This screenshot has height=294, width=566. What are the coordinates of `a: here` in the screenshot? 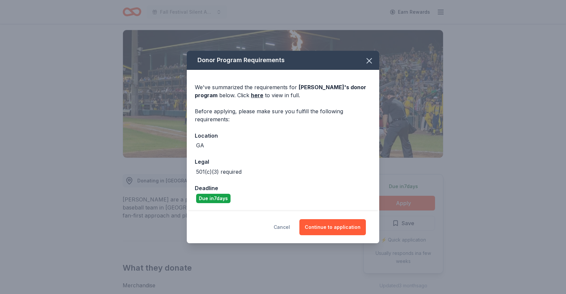 It's located at (257, 95).